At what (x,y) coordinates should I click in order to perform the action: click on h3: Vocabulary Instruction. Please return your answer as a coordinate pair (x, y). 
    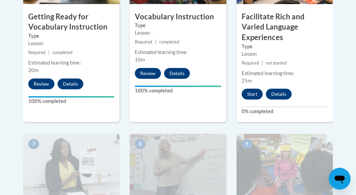
    Looking at the image, I should click on (177, 17).